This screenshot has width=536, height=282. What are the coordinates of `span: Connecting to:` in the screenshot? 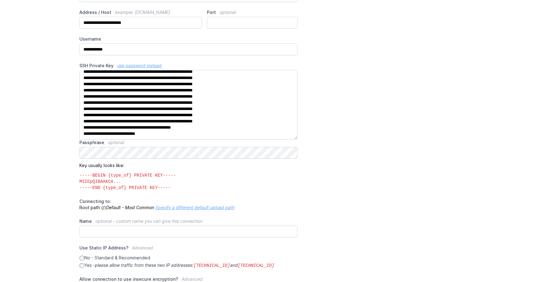 It's located at (95, 201).